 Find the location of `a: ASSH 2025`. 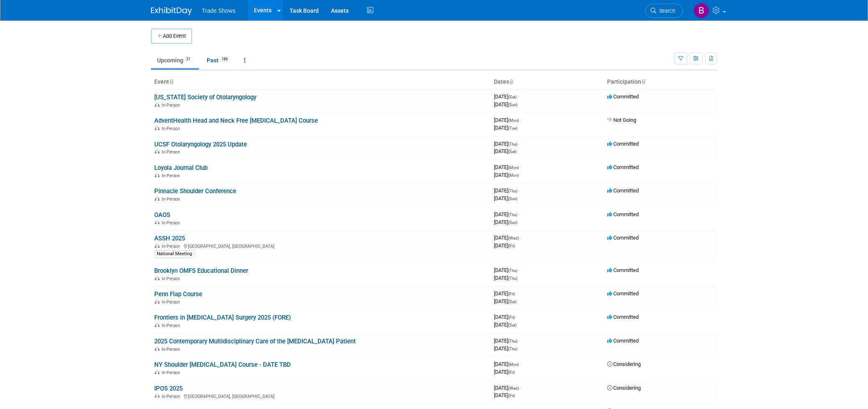

a: ASSH 2025 is located at coordinates (169, 239).